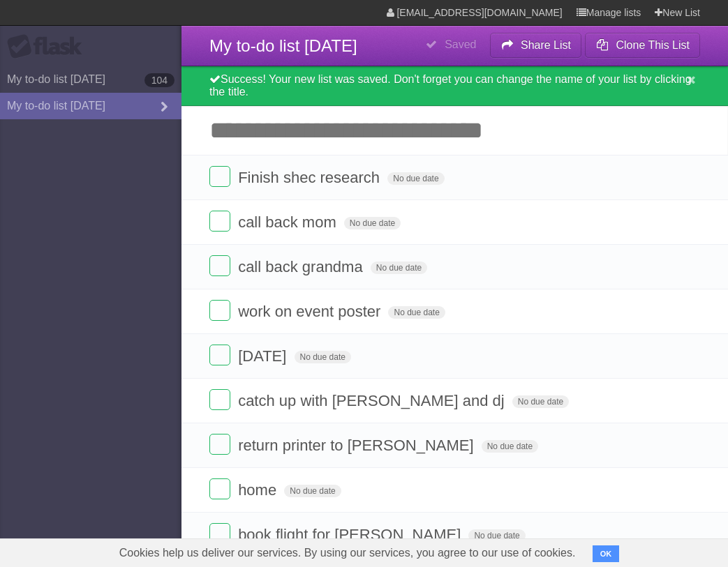 This screenshot has height=567, width=728. I want to click on button: Share List, so click(536, 45).